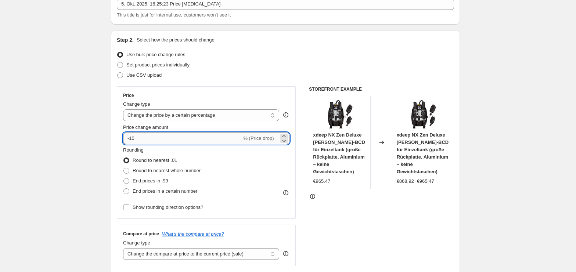 Image resolution: width=576 pixels, height=272 pixels. I want to click on span: End prices in a certain number, so click(165, 191).